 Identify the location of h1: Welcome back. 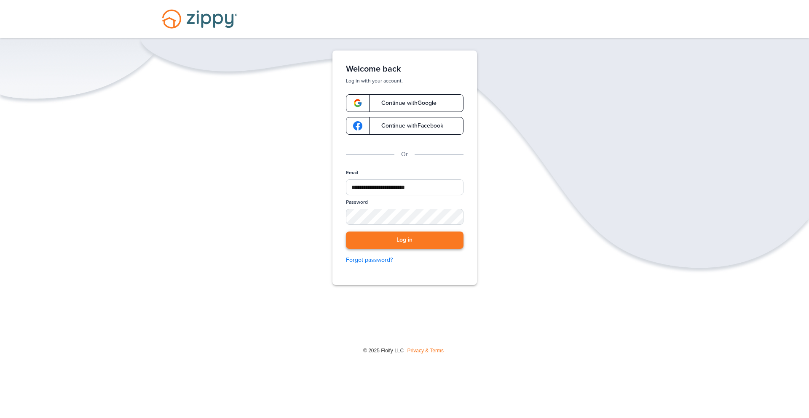
(404, 69).